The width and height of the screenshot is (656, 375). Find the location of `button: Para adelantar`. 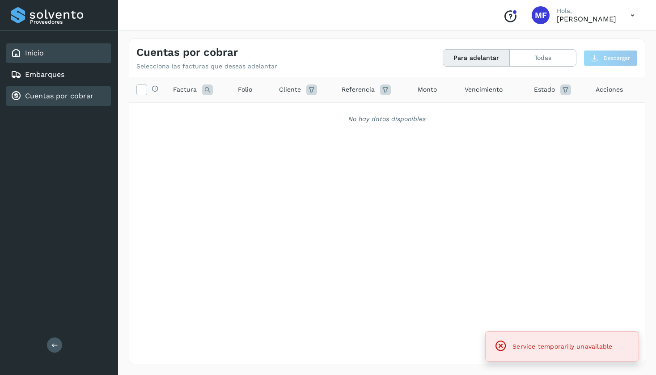

button: Para adelantar is located at coordinates (476, 58).